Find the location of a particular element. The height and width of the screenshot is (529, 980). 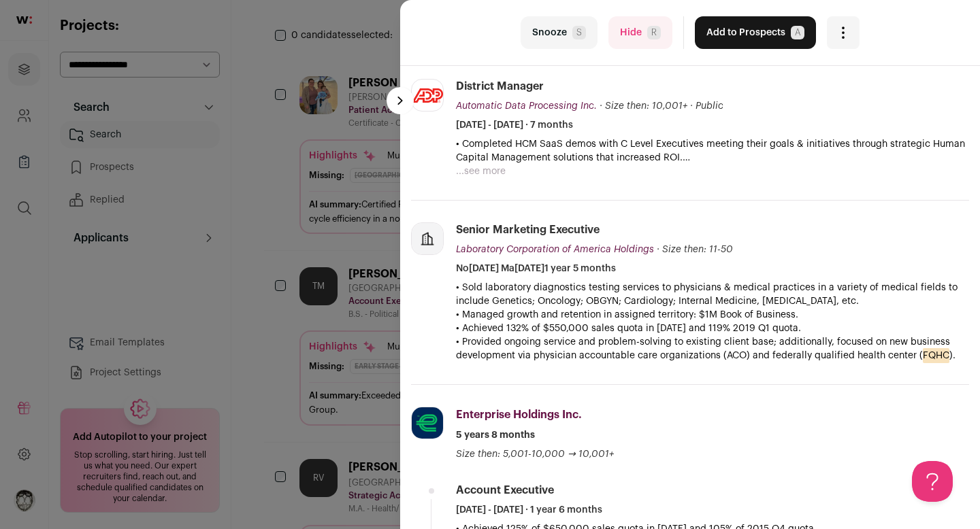

div: Account Executive is located at coordinates (506, 491).